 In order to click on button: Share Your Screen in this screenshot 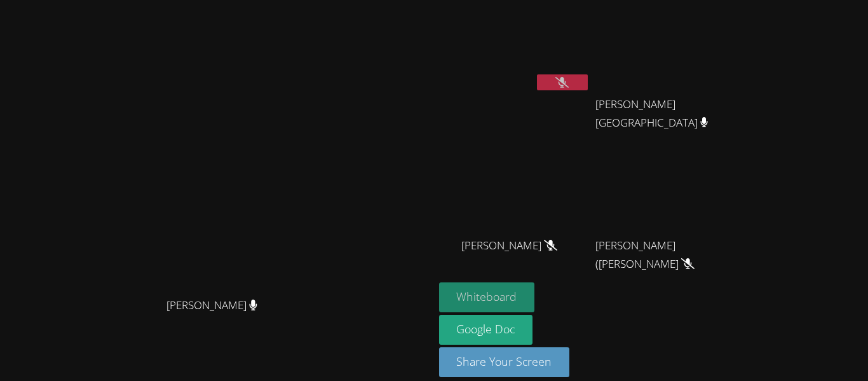, I will do `click(504, 362)`.